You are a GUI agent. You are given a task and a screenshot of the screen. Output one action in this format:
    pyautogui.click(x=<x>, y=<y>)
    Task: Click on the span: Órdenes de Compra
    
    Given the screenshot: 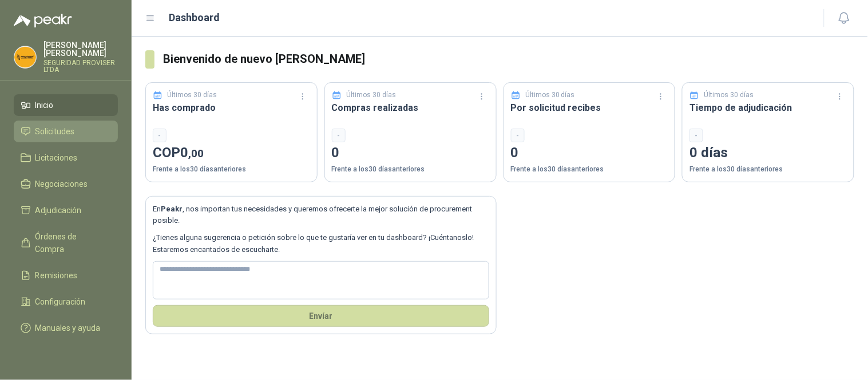 What is the action you would take?
    pyautogui.click(x=71, y=243)
    